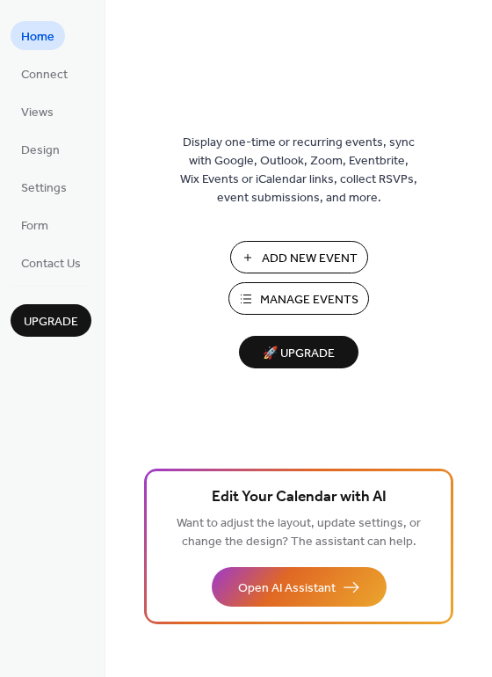 This screenshot has height=677, width=492. Describe the element at coordinates (299, 257) in the screenshot. I see `button: Add New Event` at that location.